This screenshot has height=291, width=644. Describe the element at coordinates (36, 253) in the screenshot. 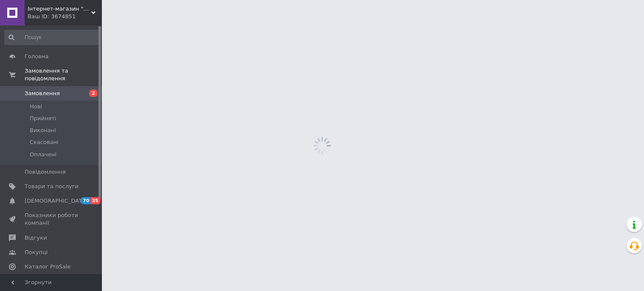

I see `span: Покупці` at that location.